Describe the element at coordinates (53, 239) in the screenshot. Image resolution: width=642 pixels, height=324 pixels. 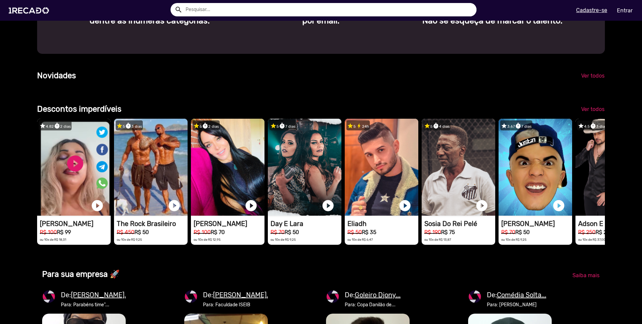
I see `small: ou 10x de R$ 18,31` at that location.